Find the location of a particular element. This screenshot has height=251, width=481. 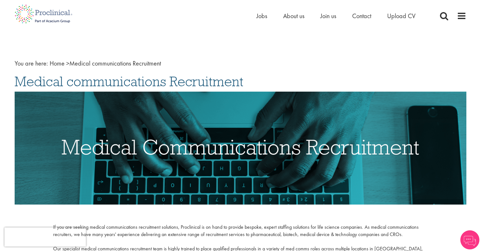

a: Jobs is located at coordinates (262, 16).